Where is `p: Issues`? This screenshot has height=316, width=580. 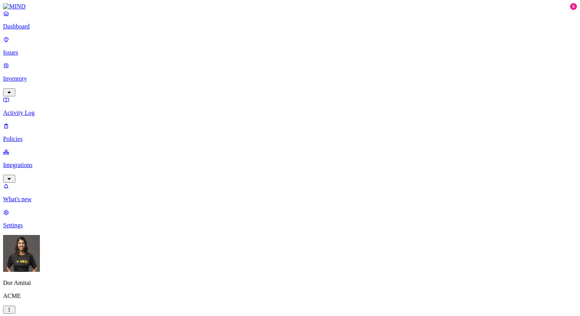
p: Issues is located at coordinates (290, 53).